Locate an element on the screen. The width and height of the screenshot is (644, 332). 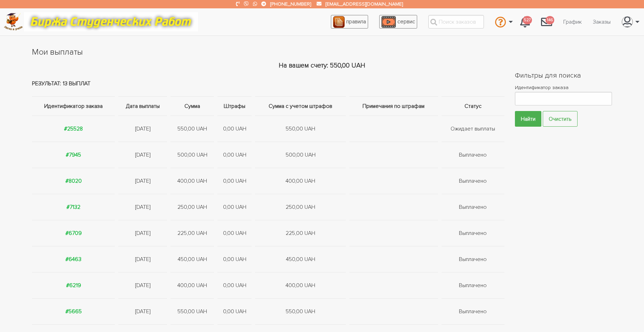
th: Сумма is located at coordinates (192, 106).